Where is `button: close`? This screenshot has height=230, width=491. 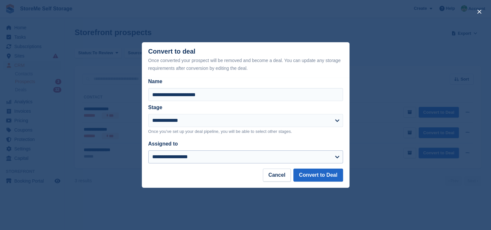 button: close is located at coordinates (480, 12).